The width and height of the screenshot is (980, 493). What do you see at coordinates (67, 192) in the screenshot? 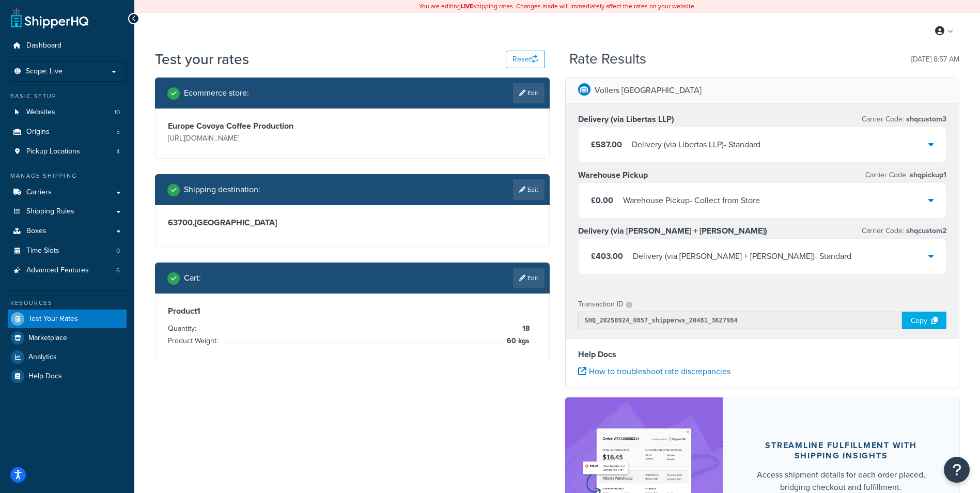
I see `li: Carriers` at bounding box center [67, 192].